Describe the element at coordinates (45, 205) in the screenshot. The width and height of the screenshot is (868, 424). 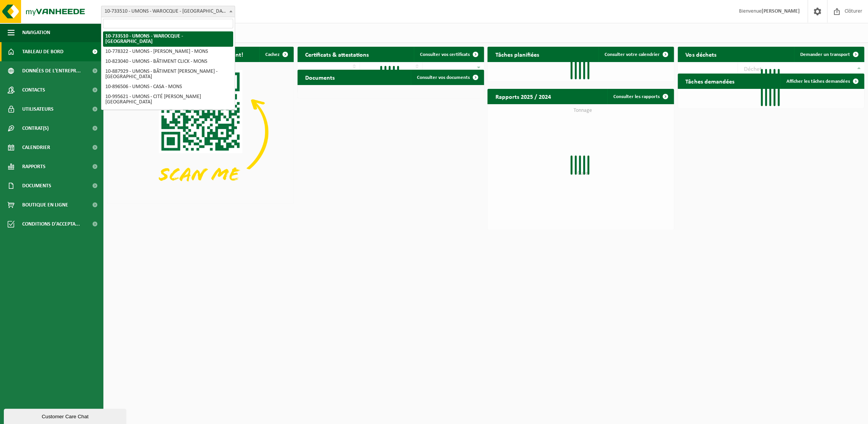
I see `span: Boutique en ligne` at that location.